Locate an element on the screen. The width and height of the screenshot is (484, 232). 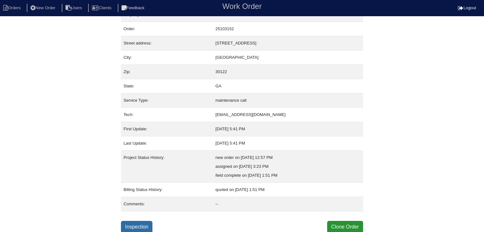
td: Last Update: is located at coordinates (167, 143).